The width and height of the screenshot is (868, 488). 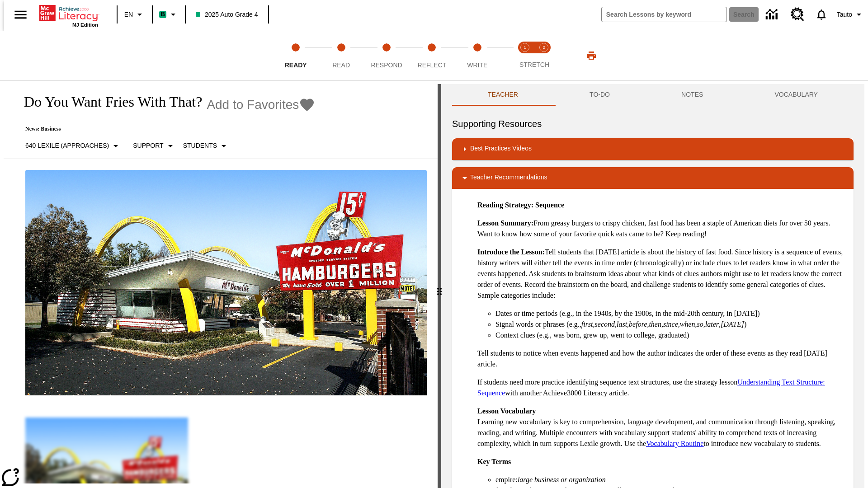 What do you see at coordinates (550, 204) in the screenshot?
I see `strong: Sequence` at bounding box center [550, 204].